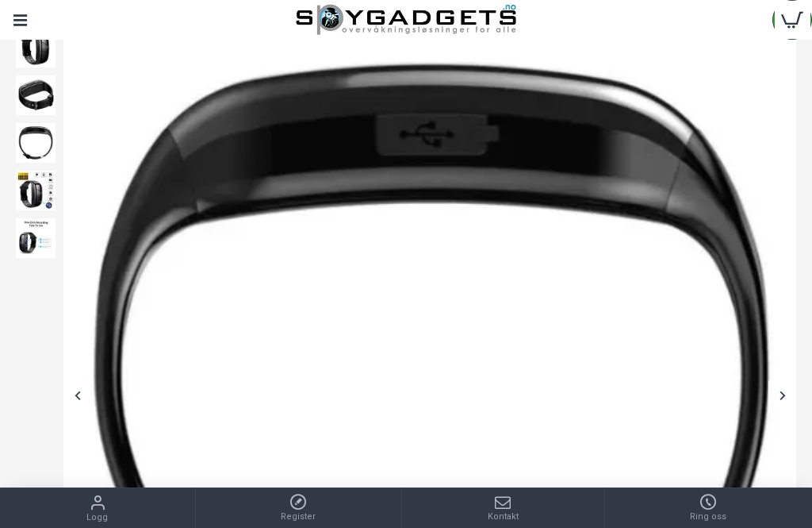 The width and height of the screenshot is (812, 528). I want to click on a: Kontakt, so click(503, 508).